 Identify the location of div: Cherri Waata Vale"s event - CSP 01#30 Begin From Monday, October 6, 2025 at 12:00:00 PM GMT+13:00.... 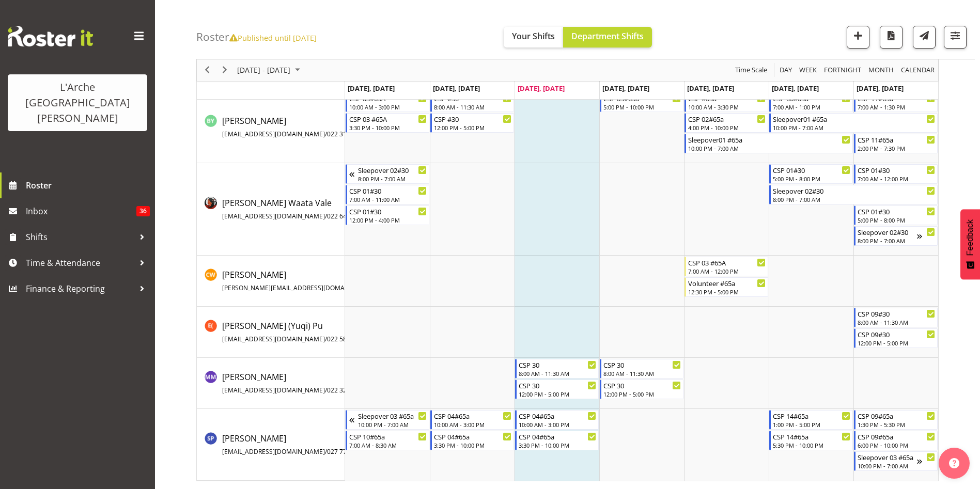
(387, 215).